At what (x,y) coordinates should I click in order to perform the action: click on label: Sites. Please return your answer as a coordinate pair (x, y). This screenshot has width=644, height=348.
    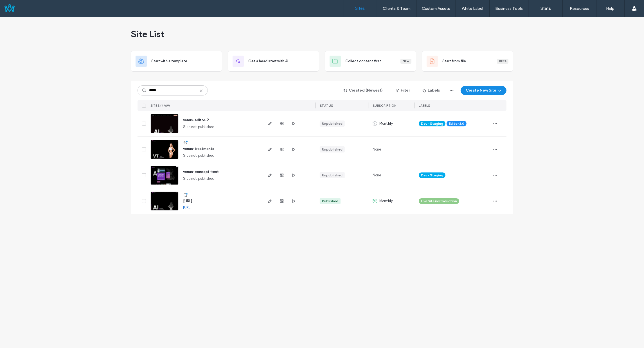
    Looking at the image, I should click on (360, 8).